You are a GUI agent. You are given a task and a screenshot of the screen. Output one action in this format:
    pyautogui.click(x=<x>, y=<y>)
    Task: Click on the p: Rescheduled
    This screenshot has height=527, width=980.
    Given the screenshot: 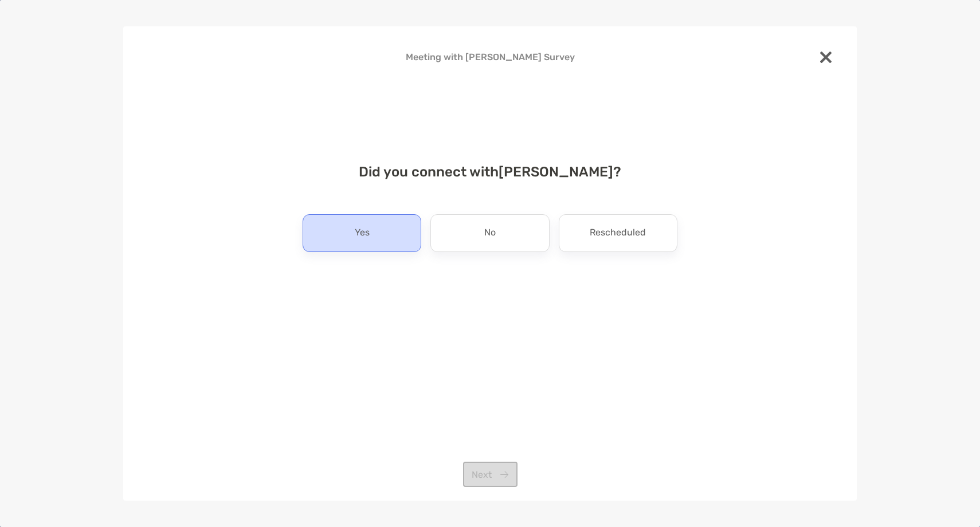 What is the action you would take?
    pyautogui.click(x=618, y=233)
    